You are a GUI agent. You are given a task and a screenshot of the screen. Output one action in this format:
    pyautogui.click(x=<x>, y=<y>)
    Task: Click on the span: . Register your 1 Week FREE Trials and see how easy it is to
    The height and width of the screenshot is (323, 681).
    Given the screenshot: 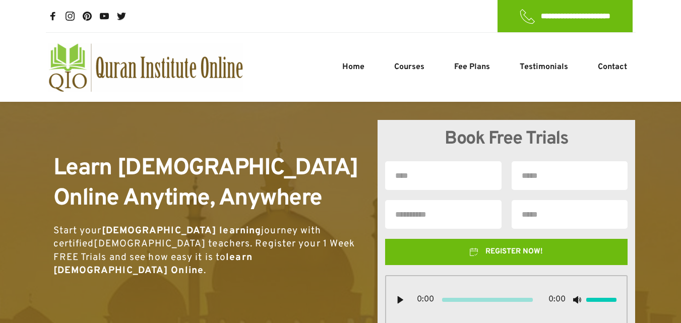 What is the action you would take?
    pyautogui.click(x=206, y=250)
    